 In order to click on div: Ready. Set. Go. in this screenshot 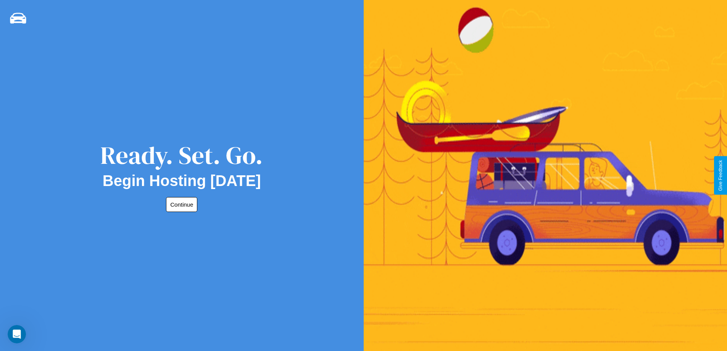, I will do `click(182, 155)`.